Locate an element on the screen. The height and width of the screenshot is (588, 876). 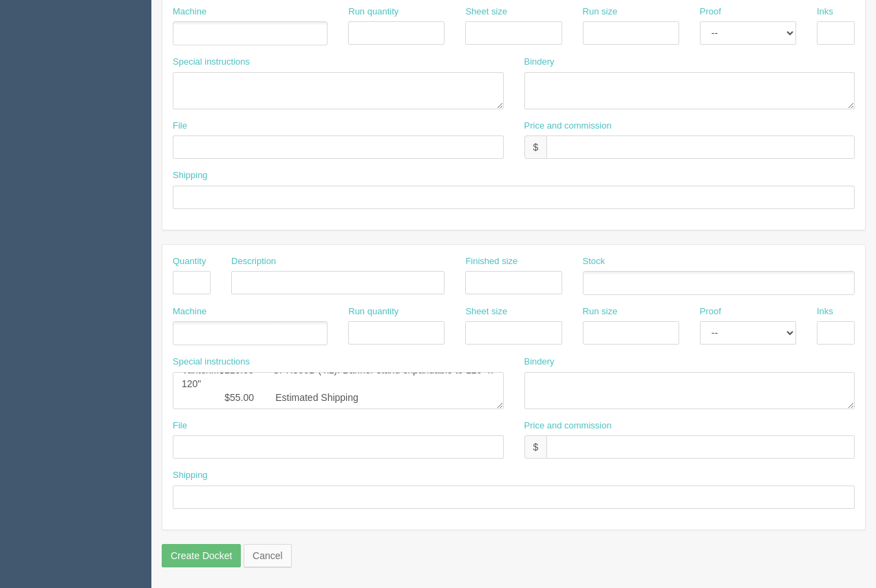
input: Create Docket is located at coordinates (201, 555).